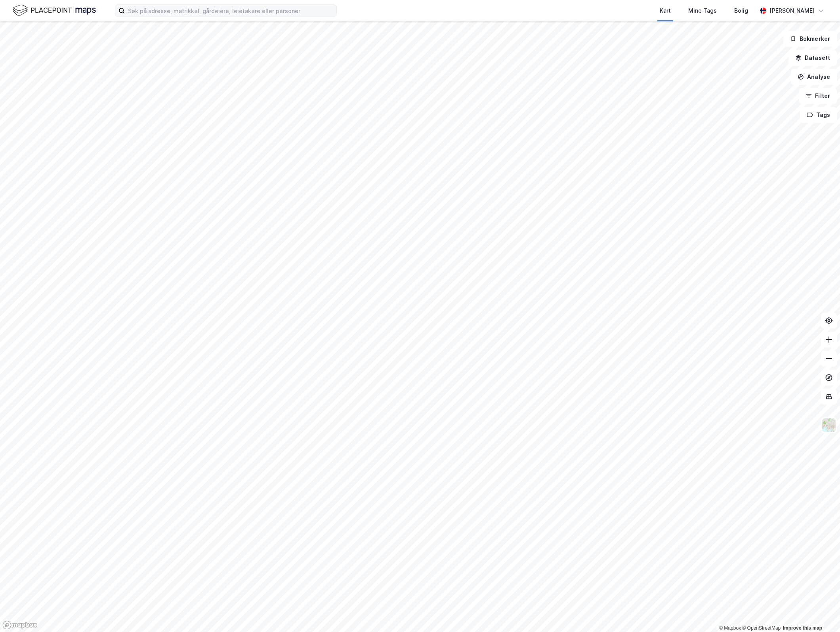 This screenshot has width=840, height=632. Describe the element at coordinates (818, 96) in the screenshot. I see `button: Filter` at that location.